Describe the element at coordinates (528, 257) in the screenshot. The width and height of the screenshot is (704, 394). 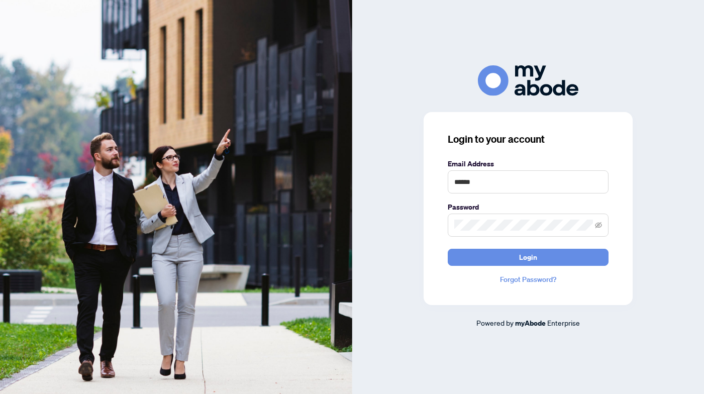
I see `span: Login` at that location.